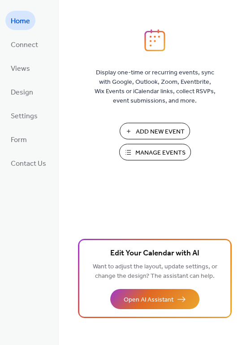 The width and height of the screenshot is (251, 345). What do you see at coordinates (28, 164) in the screenshot?
I see `span: Contact Us` at bounding box center [28, 164].